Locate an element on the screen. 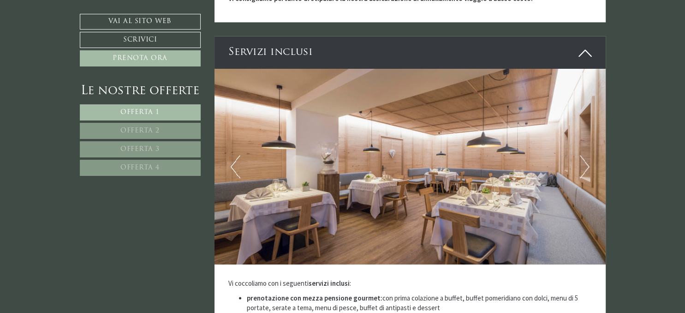  div: mercoledì is located at coordinates (182, 14).